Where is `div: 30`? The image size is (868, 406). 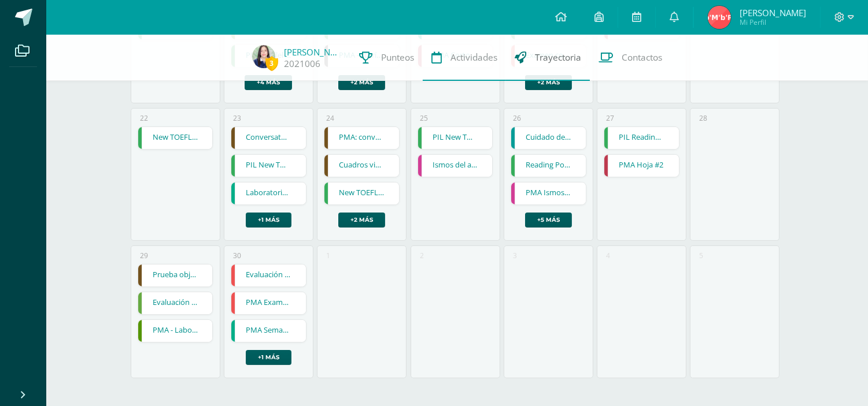
div: 30 is located at coordinates (237, 255).